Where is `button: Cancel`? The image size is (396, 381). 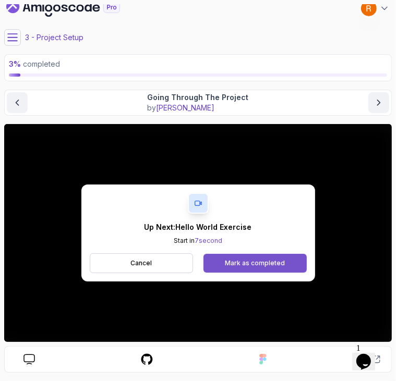 button: Cancel is located at coordinates (141, 264).